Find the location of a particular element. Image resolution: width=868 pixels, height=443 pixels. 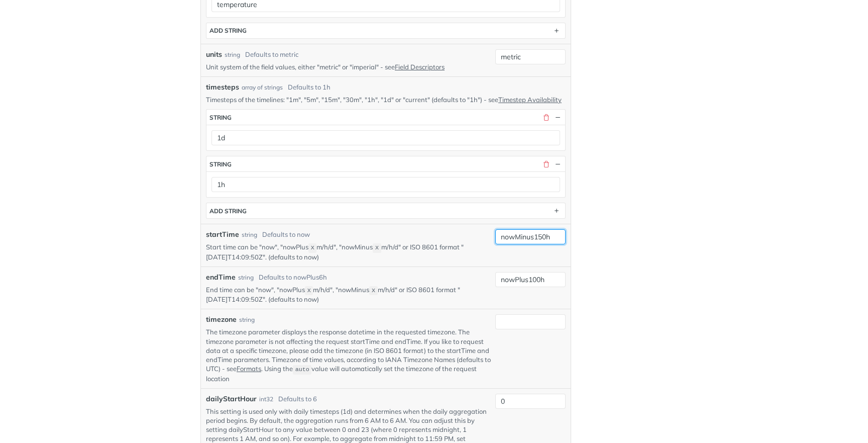

div: Defaults to nowPlus6h is located at coordinates (293, 278).